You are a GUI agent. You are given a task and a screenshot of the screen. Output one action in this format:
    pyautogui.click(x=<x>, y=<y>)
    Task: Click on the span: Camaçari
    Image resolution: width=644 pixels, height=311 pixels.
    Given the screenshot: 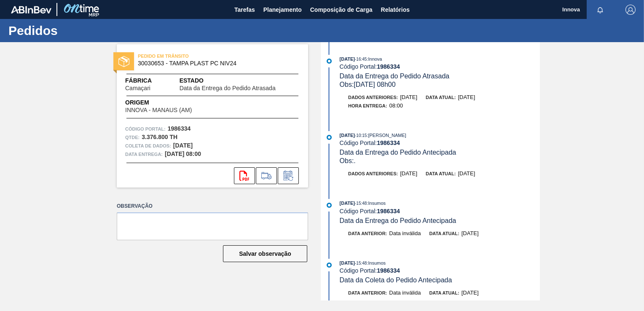 What is the action you would take?
    pyautogui.click(x=138, y=88)
    